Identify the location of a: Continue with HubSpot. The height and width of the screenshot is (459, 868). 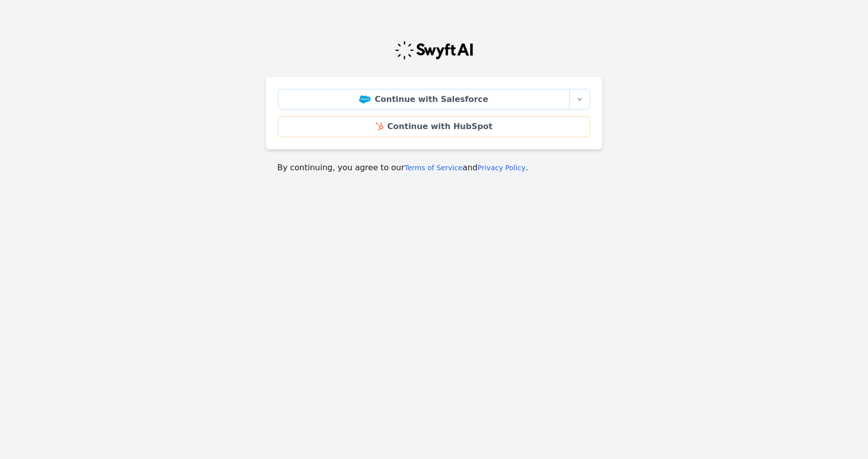
(434, 126).